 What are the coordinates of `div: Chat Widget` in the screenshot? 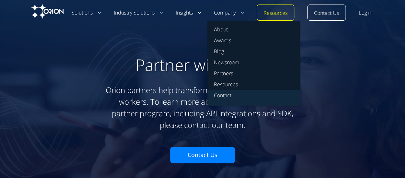 It's located at (393, 163).